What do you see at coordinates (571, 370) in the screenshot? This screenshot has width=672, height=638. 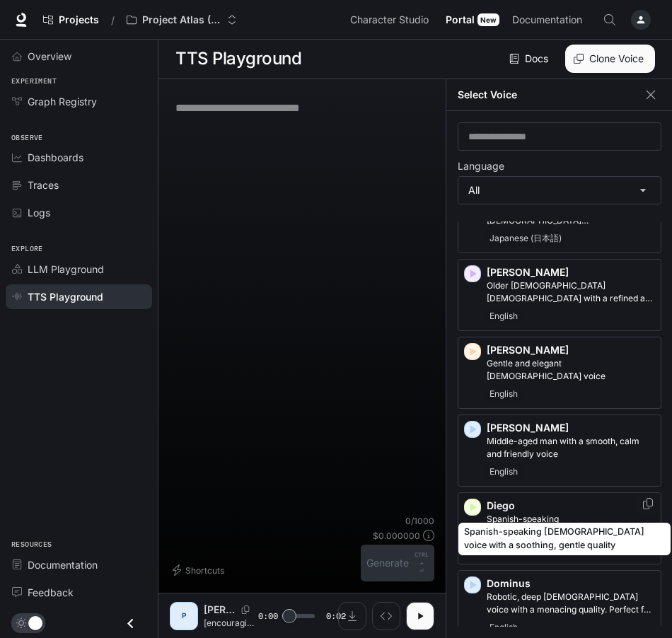 I see `p: Gentle and elegant female voice` at bounding box center [571, 370].